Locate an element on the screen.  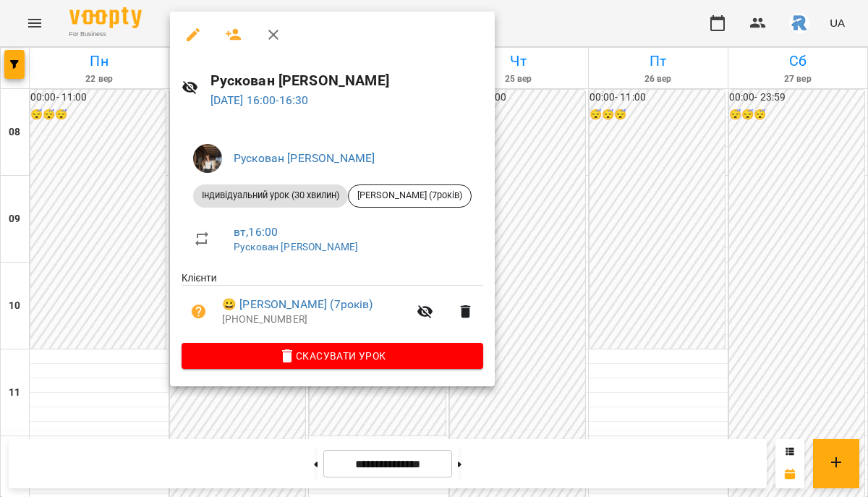
a: вт , 16:00 is located at coordinates (255, 231).